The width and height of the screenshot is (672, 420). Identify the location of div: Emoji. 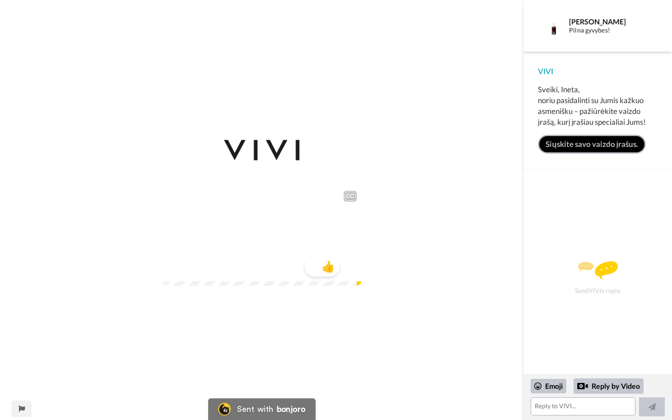
(549, 386).